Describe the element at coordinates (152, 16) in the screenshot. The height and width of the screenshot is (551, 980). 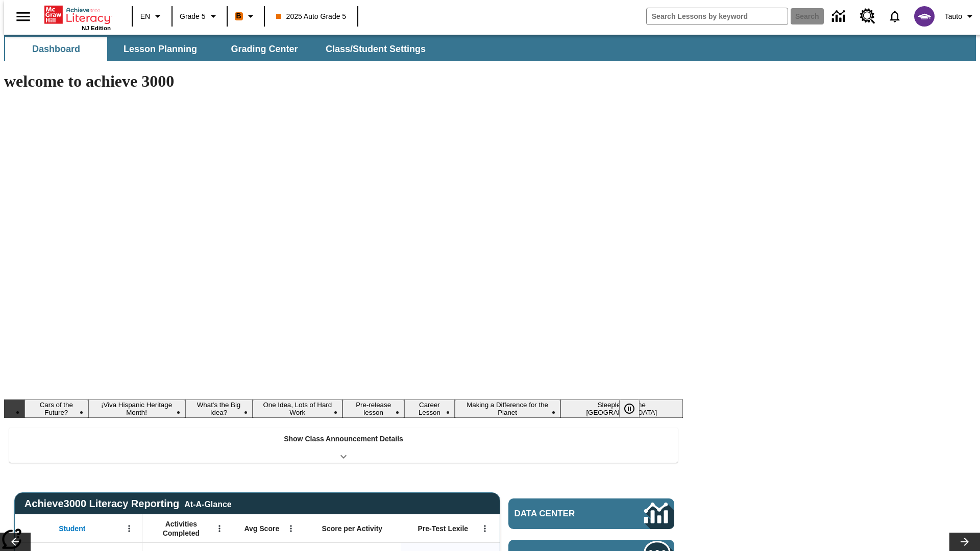
I see `button: Language: EN, Select a language` at that location.